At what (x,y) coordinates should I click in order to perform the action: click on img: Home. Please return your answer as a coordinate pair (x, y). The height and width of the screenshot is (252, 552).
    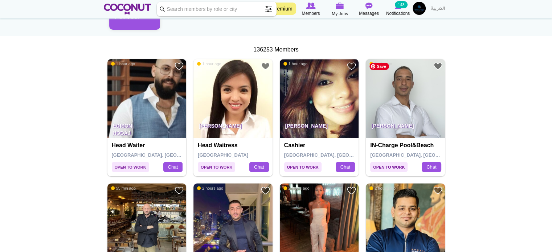
    Looking at the image, I should click on (127, 9).